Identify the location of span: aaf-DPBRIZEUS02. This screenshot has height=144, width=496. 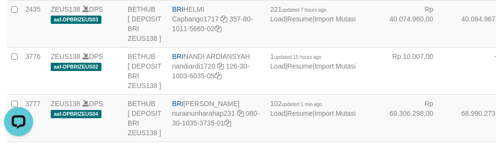
(76, 67).